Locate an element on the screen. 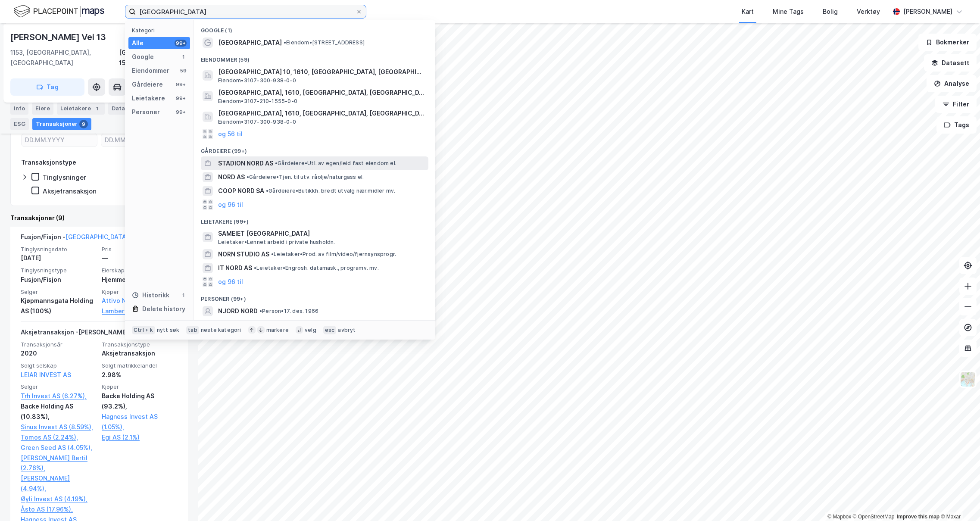  div: Eiere is located at coordinates (43, 109).